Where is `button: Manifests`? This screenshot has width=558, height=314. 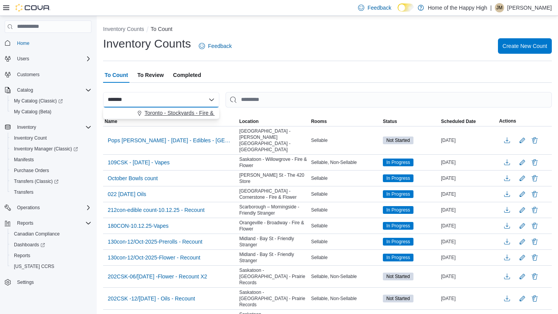 button: Manifests is located at coordinates (51, 160).